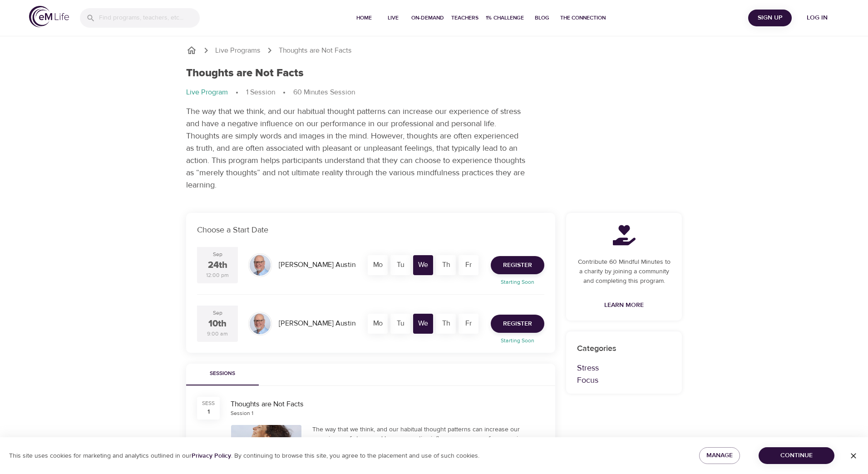 Image resolution: width=868 pixels, height=474 pixels. What do you see at coordinates (208, 403) in the screenshot?
I see `div: SESS` at bounding box center [208, 403].